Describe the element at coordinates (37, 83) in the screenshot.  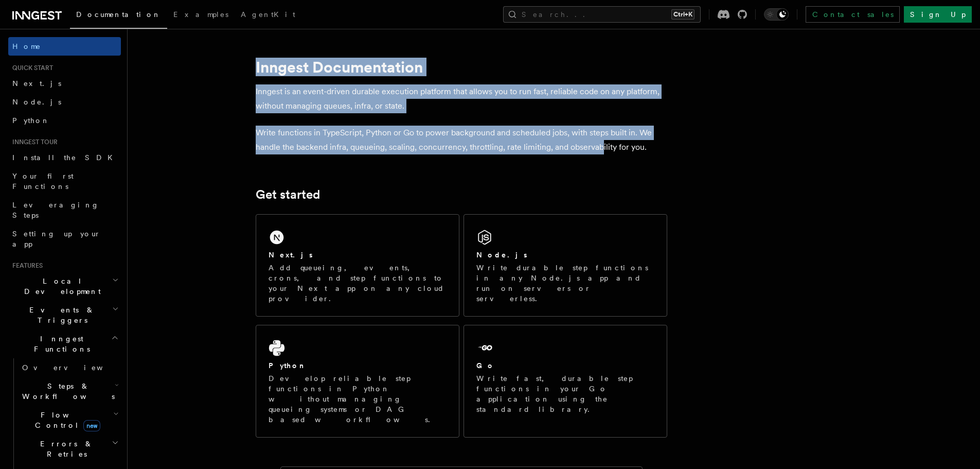
I see `span: Next.js` at that location.